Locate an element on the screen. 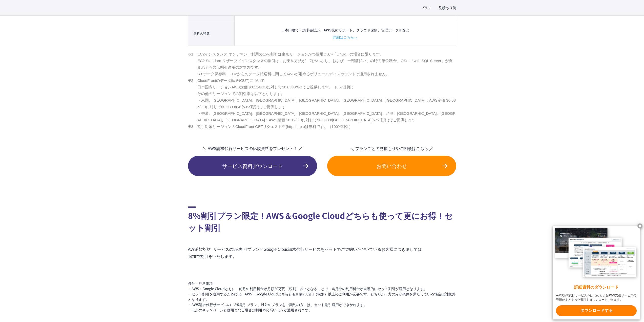 The width and height of the screenshot is (644, 322). li: EC2インスタンス オンデマンド利用の15%割引は東京リージョンかつ適用OSが「Linux」の場合に限ります。 EC2 Standard リザーブドインスタンスの割引は、お支払方法が「前払いなし... is located at coordinates (322, 64).